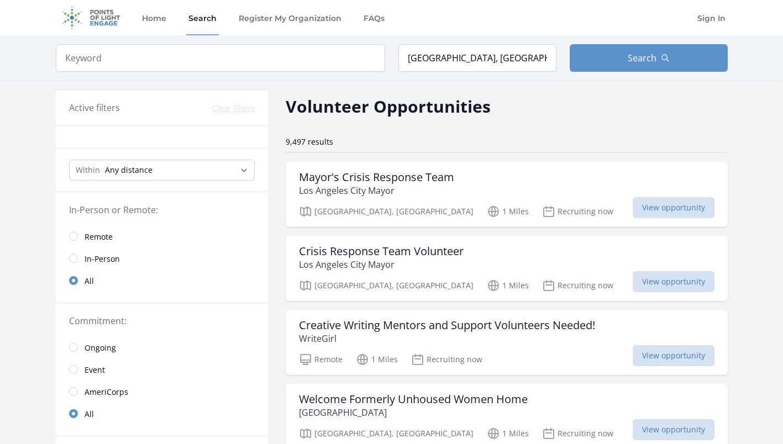 The image size is (783, 444). I want to click on span: Ongoing, so click(100, 348).